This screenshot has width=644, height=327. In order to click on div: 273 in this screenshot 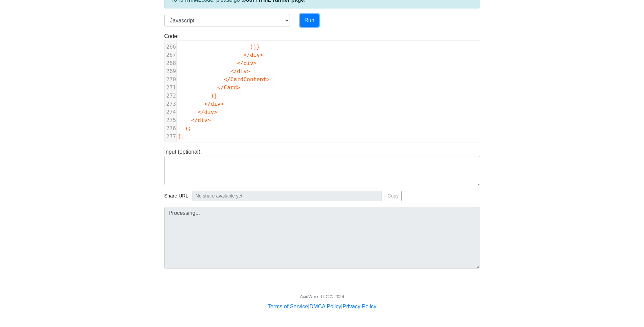, I will do `click(171, 104)`.